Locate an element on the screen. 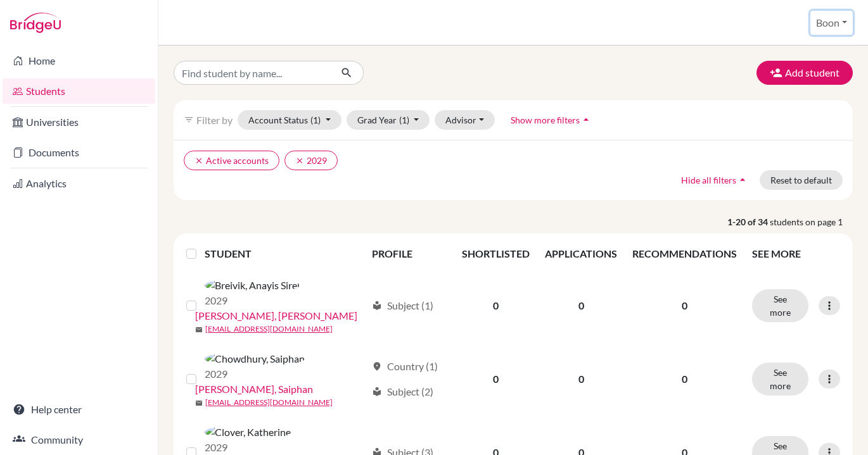 This screenshot has height=455, width=868. button: clear2029 is located at coordinates (311, 160).